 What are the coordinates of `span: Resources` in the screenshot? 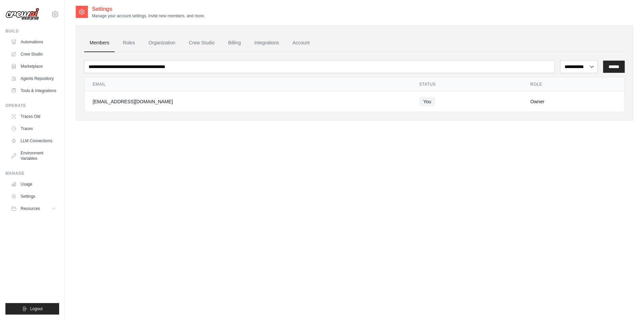 It's located at (30, 208).